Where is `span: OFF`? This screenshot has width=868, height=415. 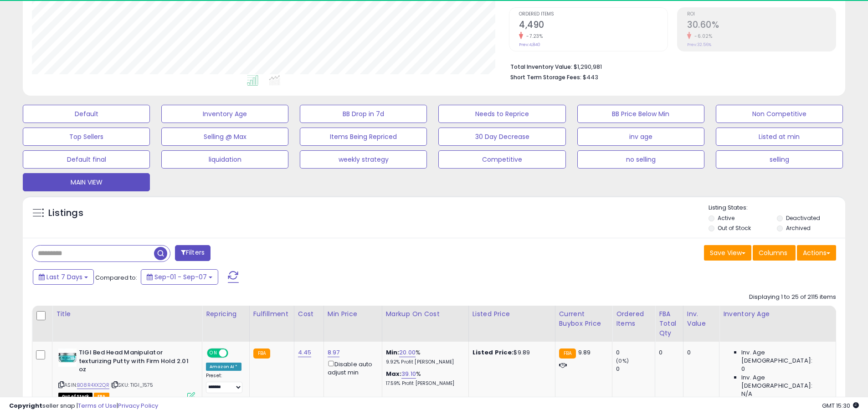 span: OFF is located at coordinates (235, 353).